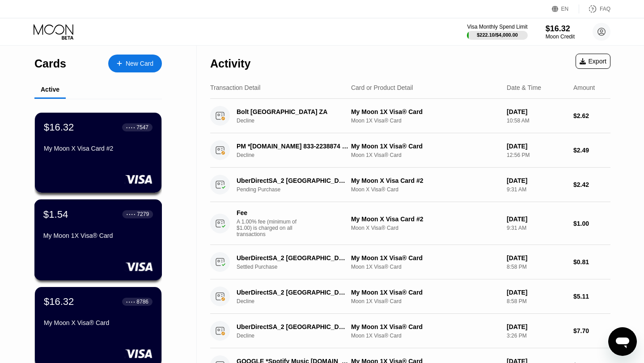  I want to click on div: Pending Purchase, so click(296, 190).